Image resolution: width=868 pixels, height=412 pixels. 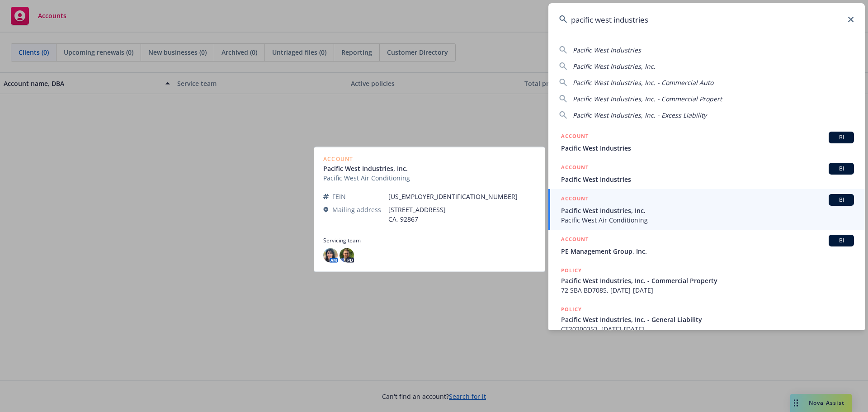 I want to click on input: Search..., so click(x=706, y=20).